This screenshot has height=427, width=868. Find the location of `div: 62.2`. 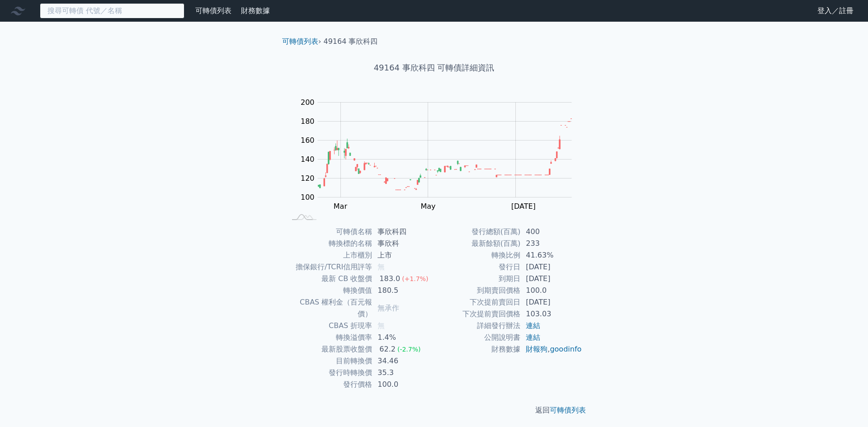

div: 62.2 is located at coordinates (387, 350).